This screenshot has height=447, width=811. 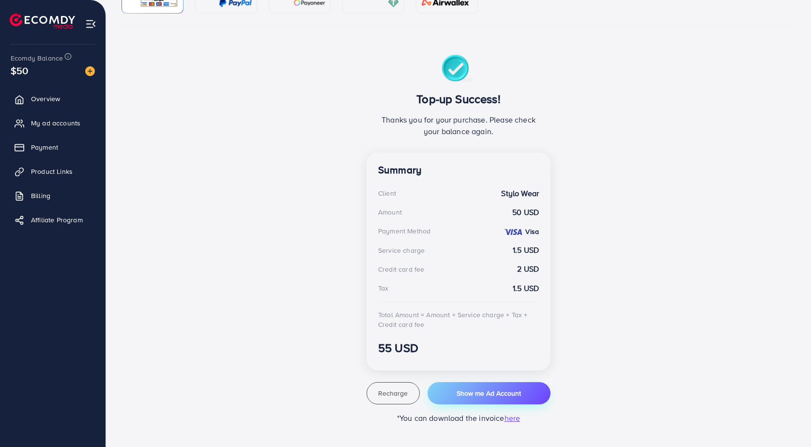 What do you see at coordinates (520, 193) in the screenshot?
I see `strong: Stylo Wear` at bounding box center [520, 193].